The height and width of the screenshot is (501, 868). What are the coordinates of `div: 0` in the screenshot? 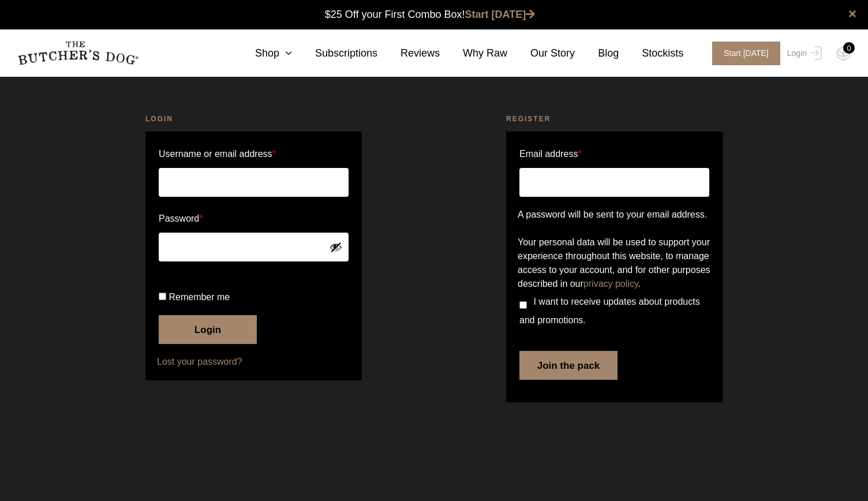 It's located at (848, 48).